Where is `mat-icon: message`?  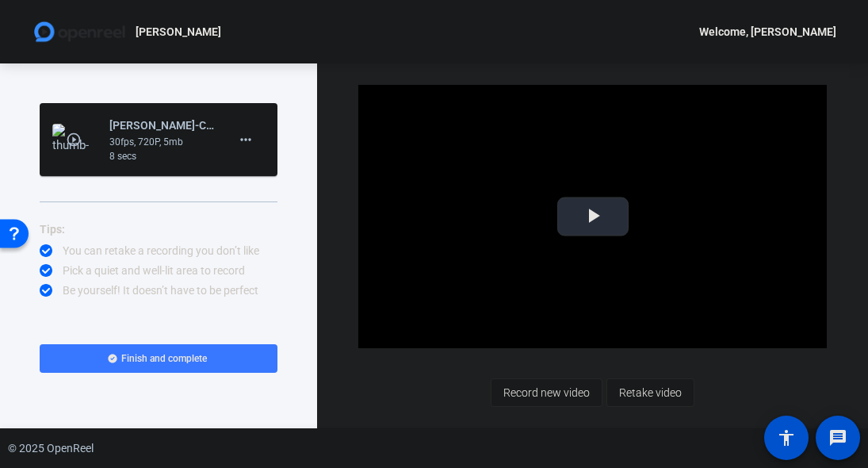 mat-icon: message is located at coordinates (838, 438).